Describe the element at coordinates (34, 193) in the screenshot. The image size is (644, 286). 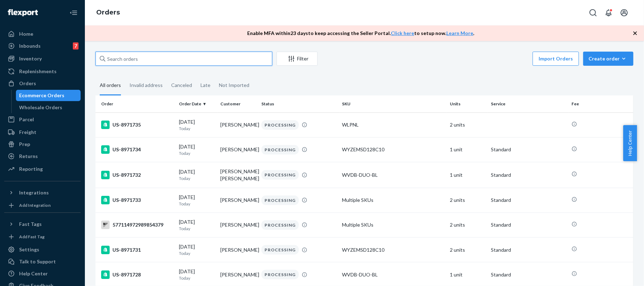
I see `div: Integrations` at that location.